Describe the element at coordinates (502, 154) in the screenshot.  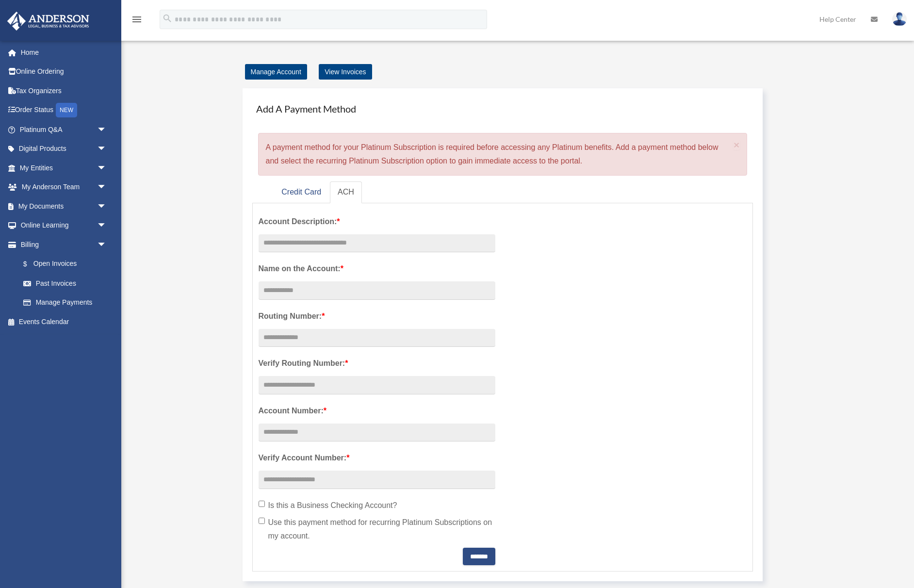
I see `div: A payment method for your Platinum Subscription is required before accessing any Platinum benefit...` at that location.